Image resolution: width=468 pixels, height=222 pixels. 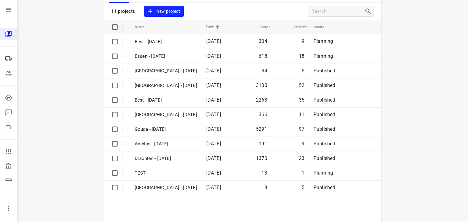 I want to click on p: Essen - Monday, so click(x=166, y=56).